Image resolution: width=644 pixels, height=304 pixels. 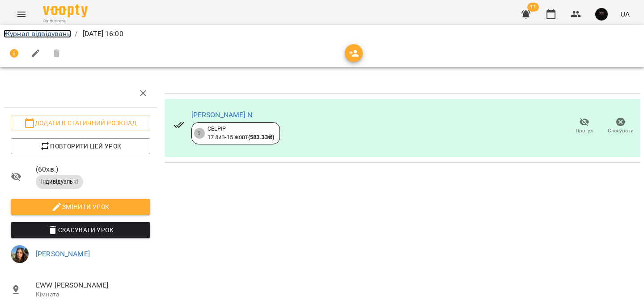 What do you see at coordinates (93, 170) in the screenshot?
I see `span: ( 60 хв. )` at bounding box center [93, 170].